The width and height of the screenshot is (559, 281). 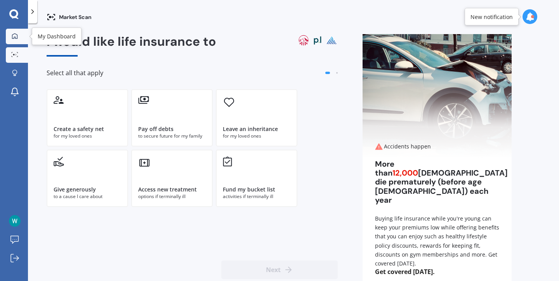 I want to click on div: Accidents happen, so click(x=437, y=147).